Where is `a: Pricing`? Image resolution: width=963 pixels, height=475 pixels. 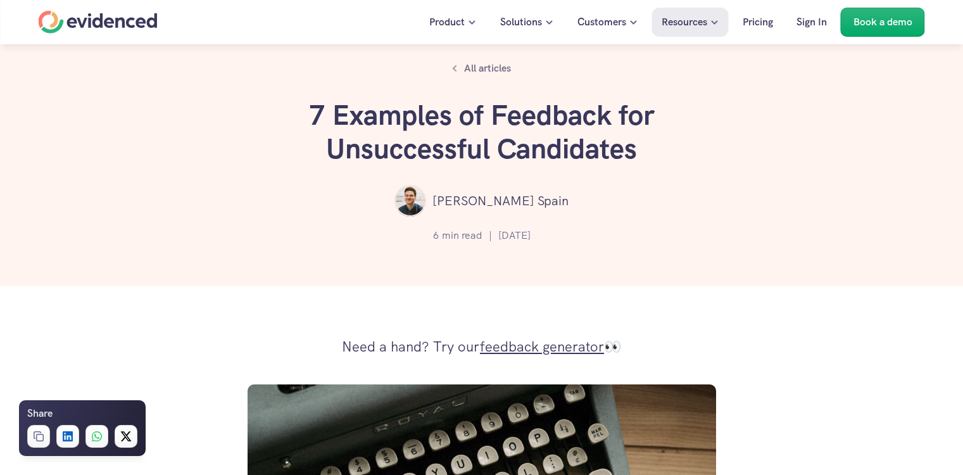 a: Pricing is located at coordinates (758, 22).